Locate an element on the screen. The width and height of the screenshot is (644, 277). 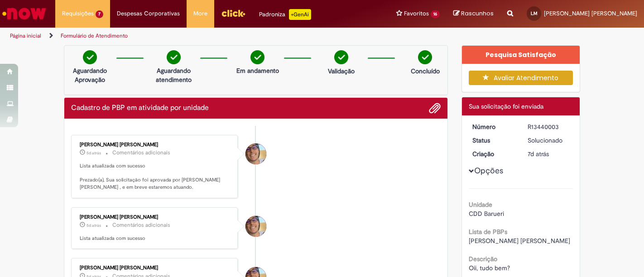
b: Descrição is located at coordinates (483, 259).